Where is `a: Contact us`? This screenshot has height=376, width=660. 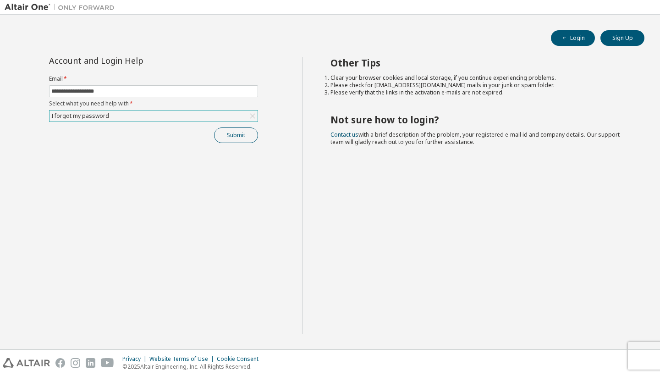 a: Contact us is located at coordinates (344, 134).